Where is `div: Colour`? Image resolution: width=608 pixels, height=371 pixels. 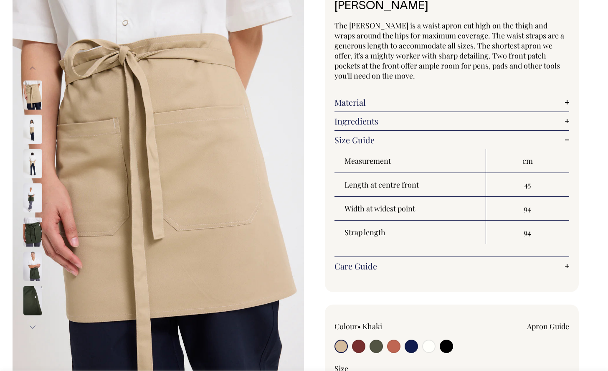 div: Colour is located at coordinates (381, 326).